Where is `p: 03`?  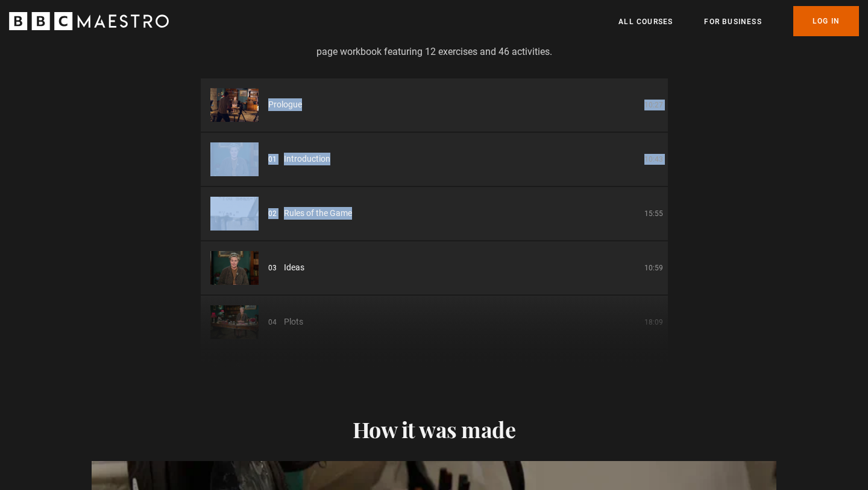
p: 03 is located at coordinates (273, 268).